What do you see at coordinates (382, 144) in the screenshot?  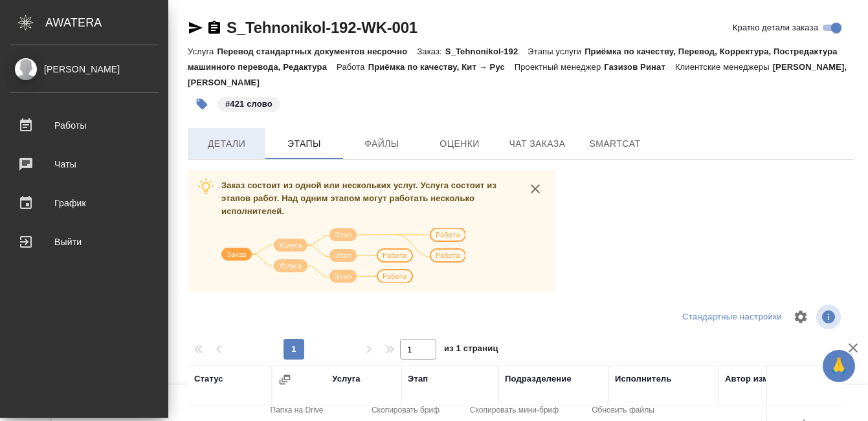 I see `span: Файлы` at bounding box center [382, 144].